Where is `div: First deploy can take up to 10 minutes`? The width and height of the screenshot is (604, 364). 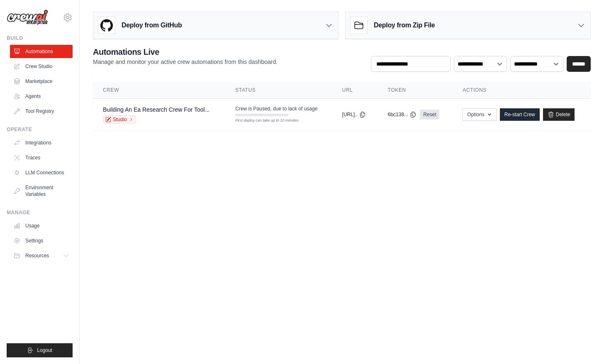
div: First deploy can take up to 10 minutes is located at coordinates (261, 121).